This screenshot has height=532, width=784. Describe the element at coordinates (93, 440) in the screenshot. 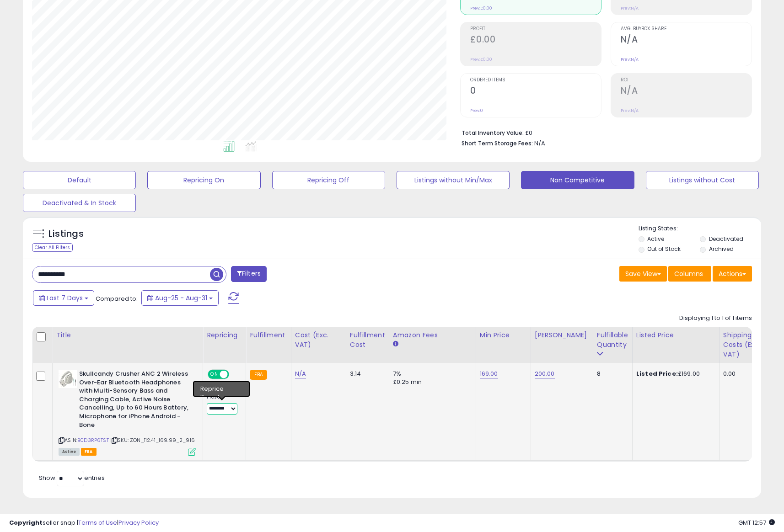

I see `a: B0D3RP6TST` at that location.